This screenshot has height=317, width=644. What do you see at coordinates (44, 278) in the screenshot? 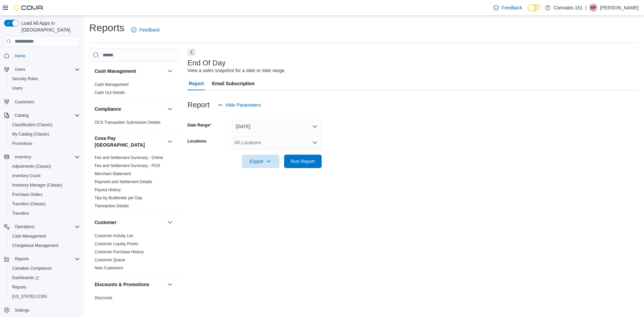
I see `span: Dashboards` at bounding box center [44, 278].